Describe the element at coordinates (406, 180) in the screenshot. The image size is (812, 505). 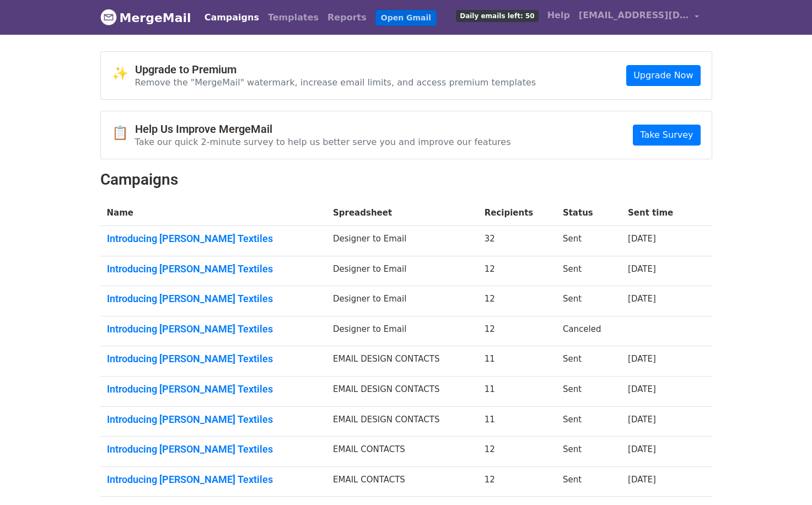
I see `h2: Campaigns` at that location.